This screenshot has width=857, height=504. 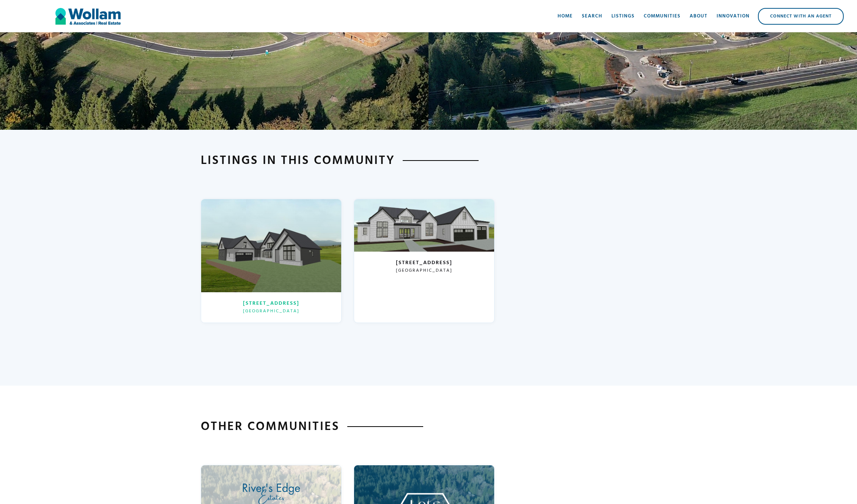 What do you see at coordinates (662, 17) in the screenshot?
I see `a: Communities` at bounding box center [662, 17].